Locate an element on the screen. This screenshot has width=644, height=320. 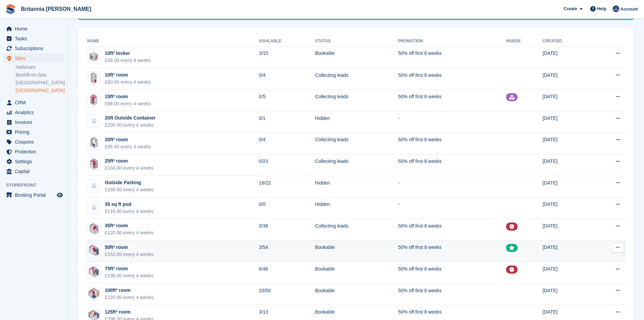
div: 20ft Outside Container is located at coordinates (130, 118).